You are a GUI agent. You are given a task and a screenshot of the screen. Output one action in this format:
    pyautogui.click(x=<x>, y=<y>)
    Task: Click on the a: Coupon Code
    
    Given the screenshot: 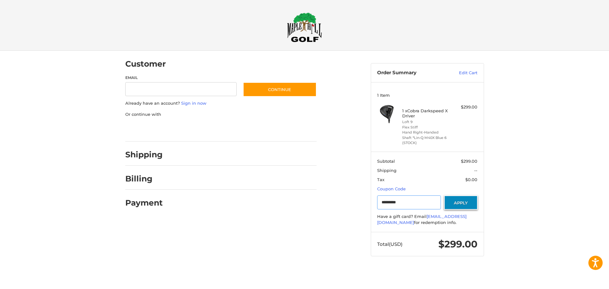 What is the action you would take?
    pyautogui.click(x=392, y=189)
    